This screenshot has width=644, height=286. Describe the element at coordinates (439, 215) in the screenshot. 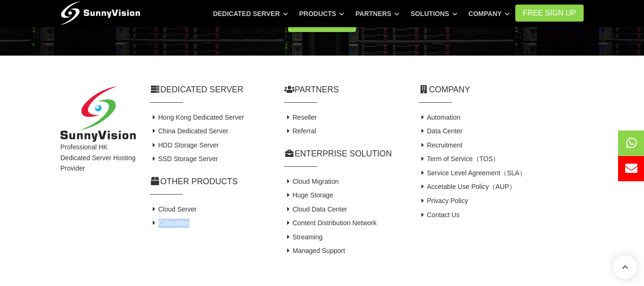

I see `a: Contact Us` at that location.